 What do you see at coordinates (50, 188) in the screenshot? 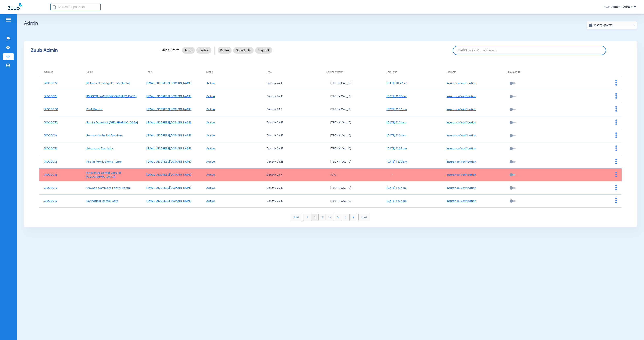
I see `a: 31000014` at bounding box center [50, 188].